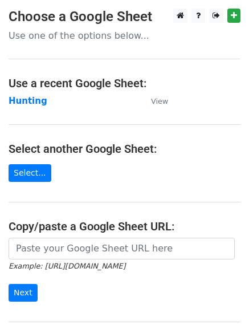 The height and width of the screenshot is (333, 249). What do you see at coordinates (28, 101) in the screenshot?
I see `strong: Hunting` at bounding box center [28, 101].